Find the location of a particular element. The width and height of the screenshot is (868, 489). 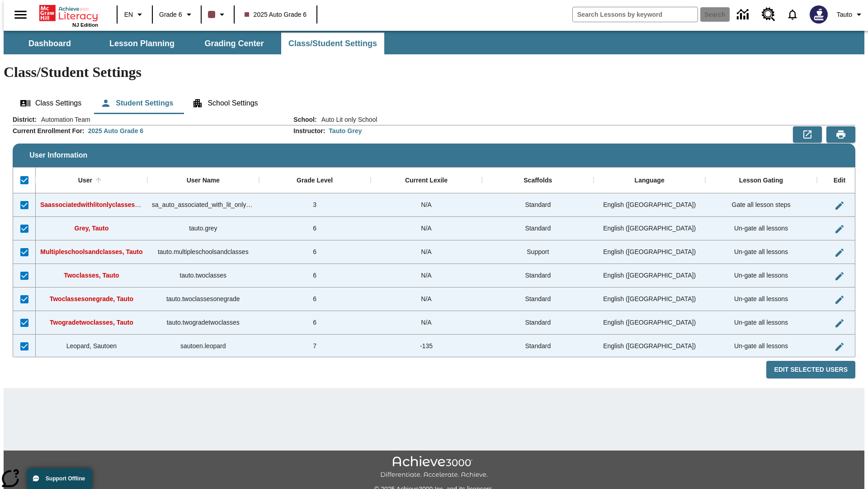

div: Edit is located at coordinates (839, 181).